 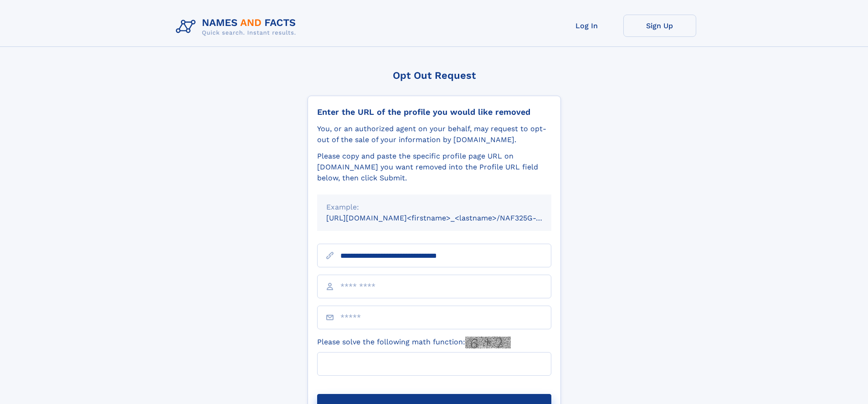 I want to click on a: Log In, so click(x=587, y=25).